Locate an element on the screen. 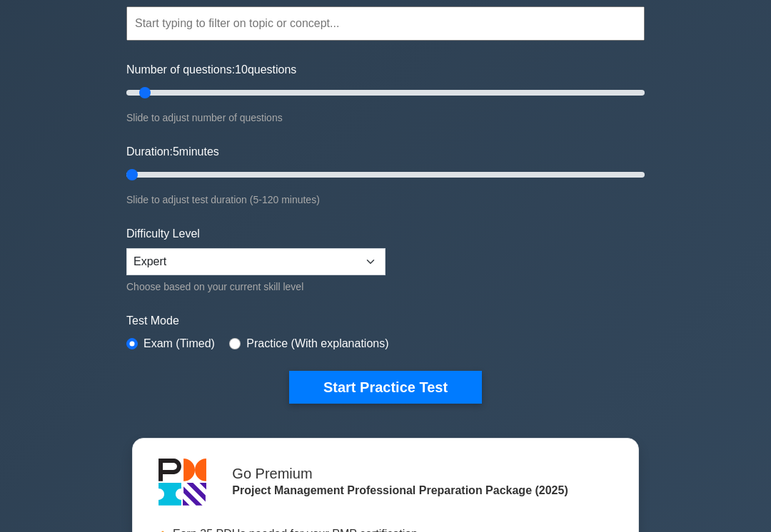 The image size is (771, 532). div: Slide to adjust test duration (5-120 minutes) is located at coordinates (386, 200).